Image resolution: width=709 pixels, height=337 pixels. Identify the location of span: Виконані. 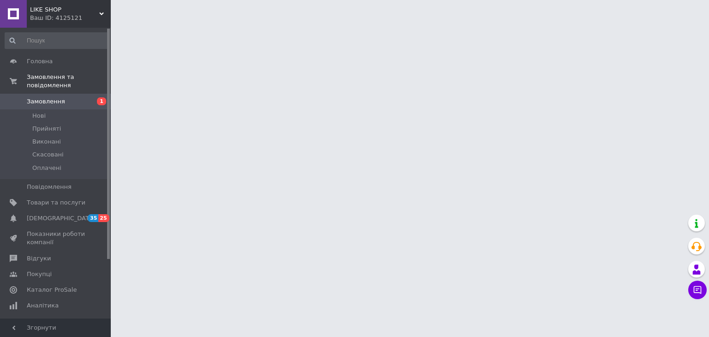
(47, 142).